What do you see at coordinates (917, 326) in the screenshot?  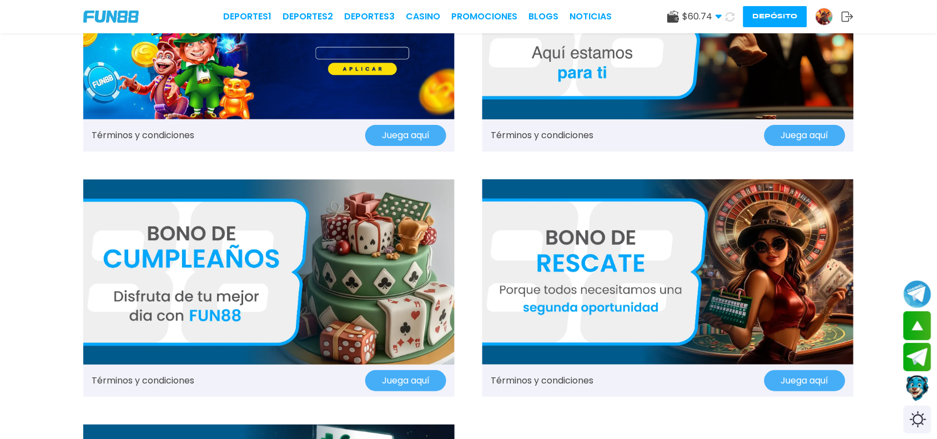 I see `button: scroll up` at bounding box center [917, 326].